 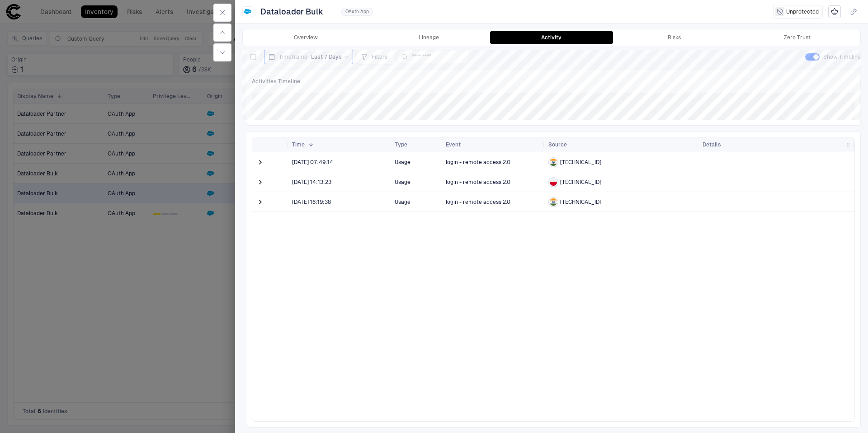 What do you see at coordinates (558, 145) in the screenshot?
I see `span: Source` at bounding box center [558, 145].